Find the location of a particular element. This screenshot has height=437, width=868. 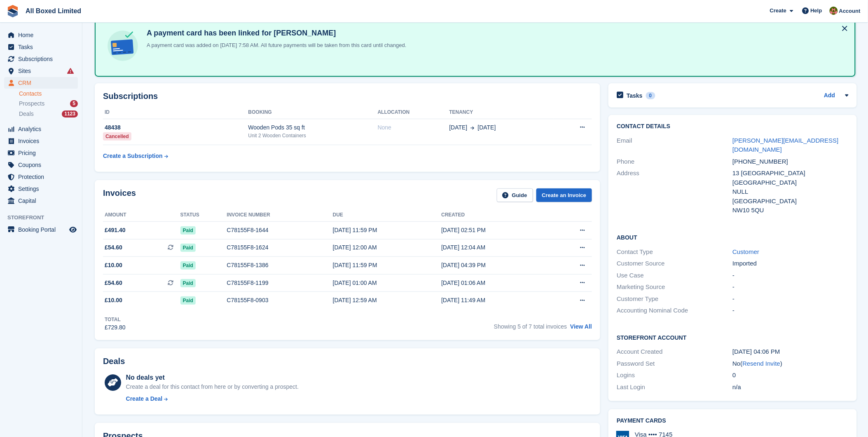

div: Email is located at coordinates (675, 145).